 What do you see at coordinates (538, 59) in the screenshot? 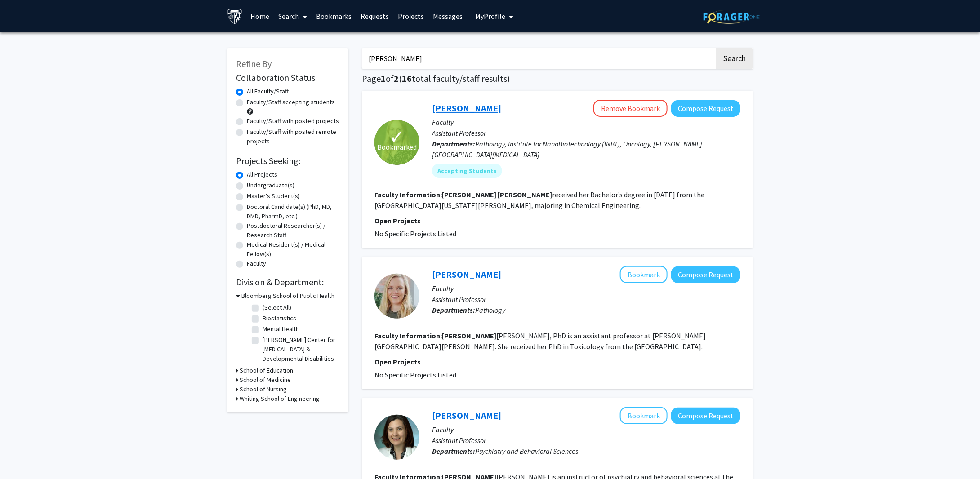
I see `input: Search Keywords` at bounding box center [538, 59].